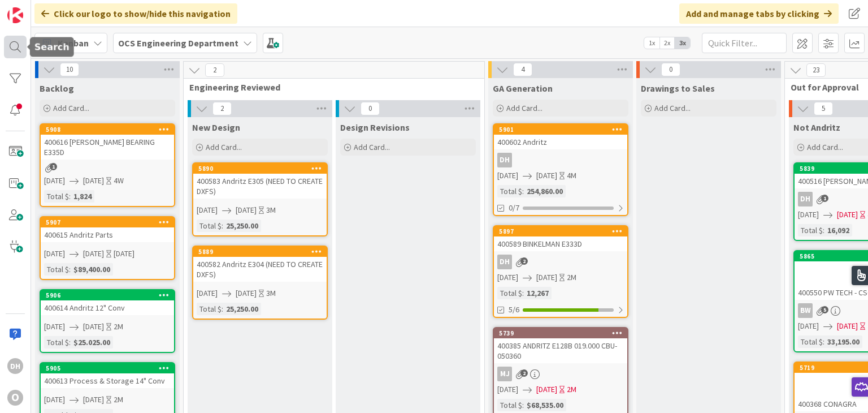 The width and height of the screenshot is (868, 413). What do you see at coordinates (843, 342) in the screenshot?
I see `div: 33,195.00` at bounding box center [843, 342].